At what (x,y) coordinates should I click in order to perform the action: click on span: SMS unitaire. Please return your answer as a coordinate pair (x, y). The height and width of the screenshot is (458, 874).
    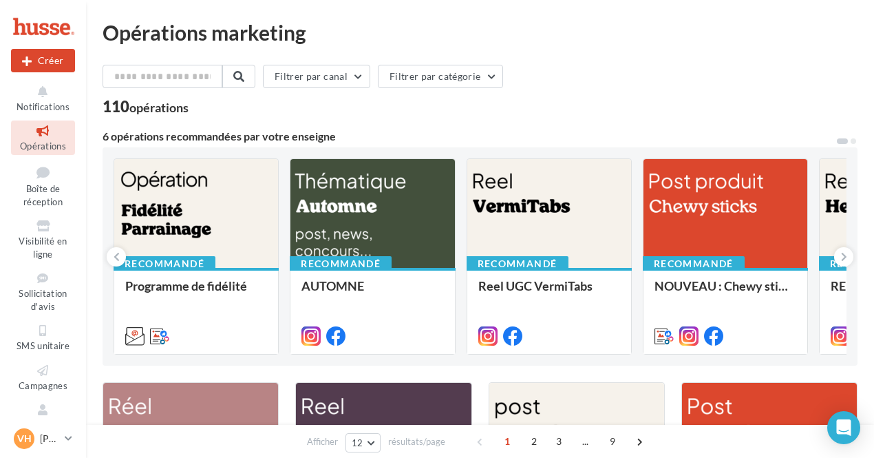
    Looking at the image, I should click on (43, 346).